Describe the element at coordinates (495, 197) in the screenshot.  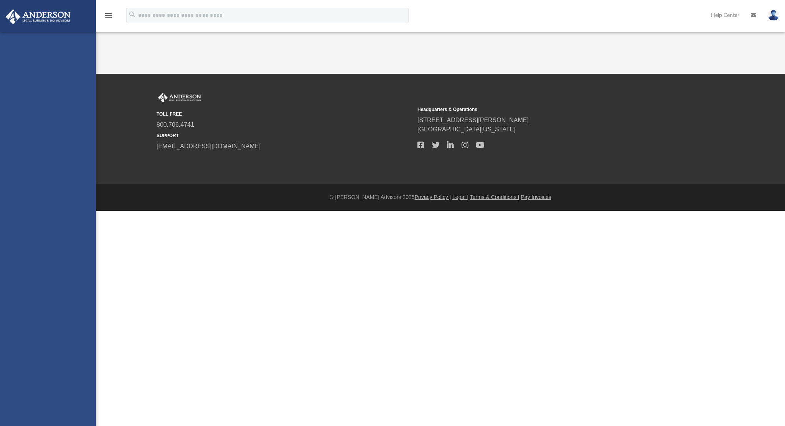
I see `a: Terms & Conditions |` at that location.